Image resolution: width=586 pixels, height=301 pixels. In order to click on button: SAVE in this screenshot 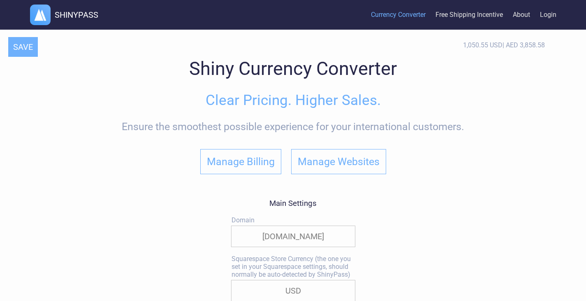, I will do `click(23, 47)`.